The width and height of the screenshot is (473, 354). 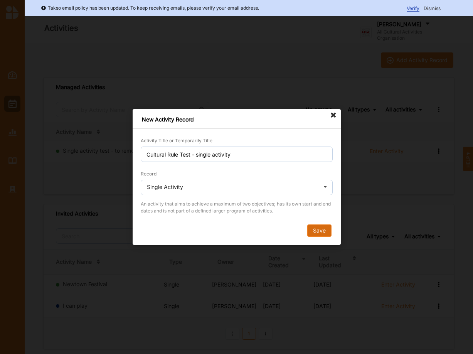 What do you see at coordinates (413, 8) in the screenshot?
I see `span: Verify` at bounding box center [413, 8].